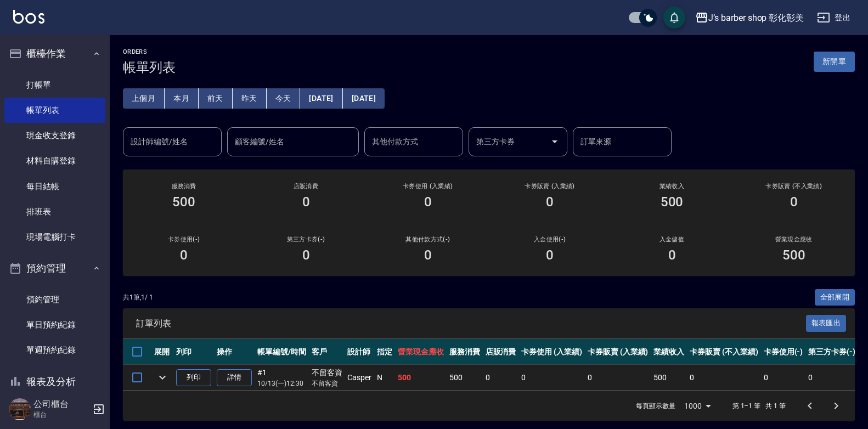  Describe the element at coordinates (55, 110) in the screenshot. I see `a: 帳單列表` at that location.